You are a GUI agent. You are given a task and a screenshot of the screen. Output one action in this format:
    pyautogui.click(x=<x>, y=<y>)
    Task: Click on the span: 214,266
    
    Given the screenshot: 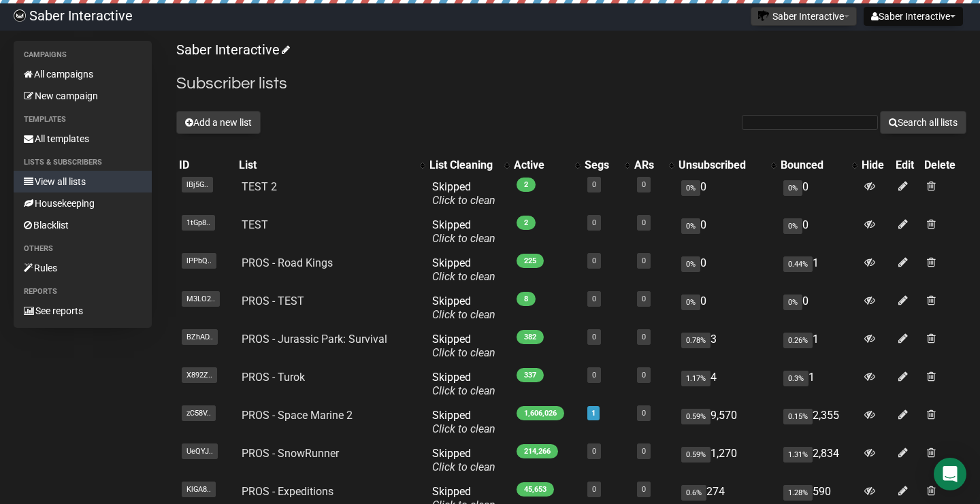 What is the action you would take?
    pyautogui.click(x=537, y=451)
    